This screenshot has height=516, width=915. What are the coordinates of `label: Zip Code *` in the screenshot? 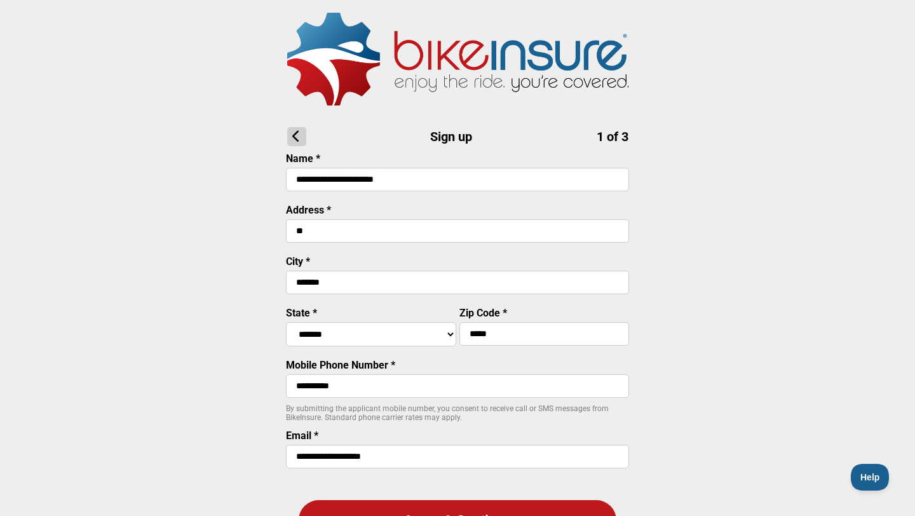 It's located at (483, 313).